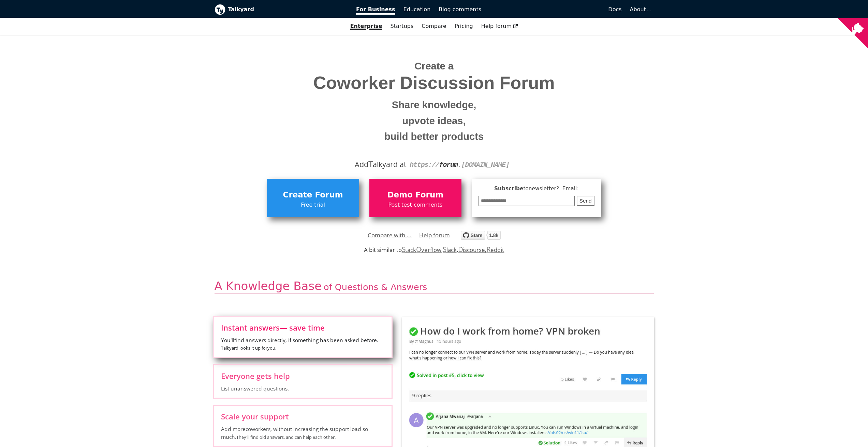 The height and width of the screenshot is (447, 868). I want to click on span: Create Forum, so click(313, 195).